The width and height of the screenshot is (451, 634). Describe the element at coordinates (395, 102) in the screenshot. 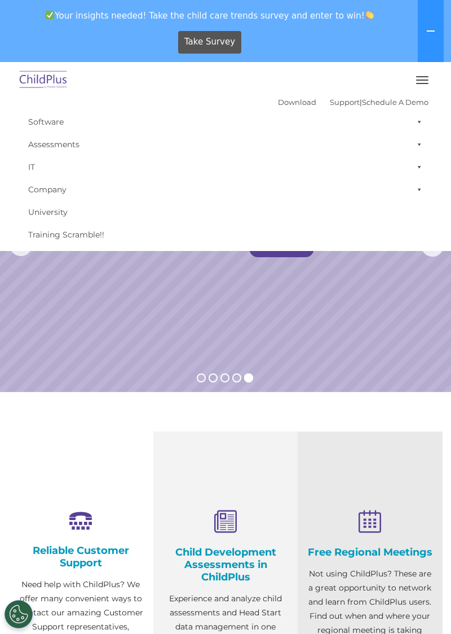

I see `a: Schedule A Demo` at that location.